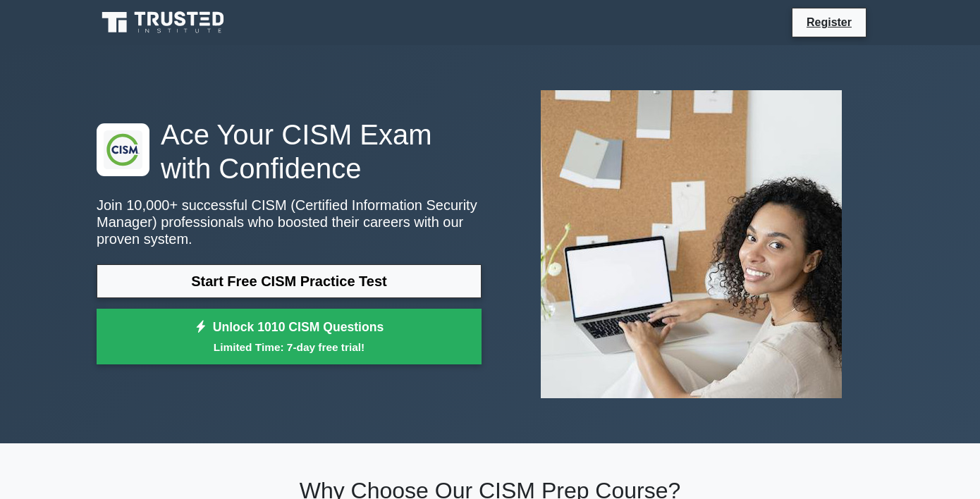 Image resolution: width=980 pixels, height=499 pixels. Describe the element at coordinates (289, 347) in the screenshot. I see `small: Limited Time: 7-day free trial!` at that location.